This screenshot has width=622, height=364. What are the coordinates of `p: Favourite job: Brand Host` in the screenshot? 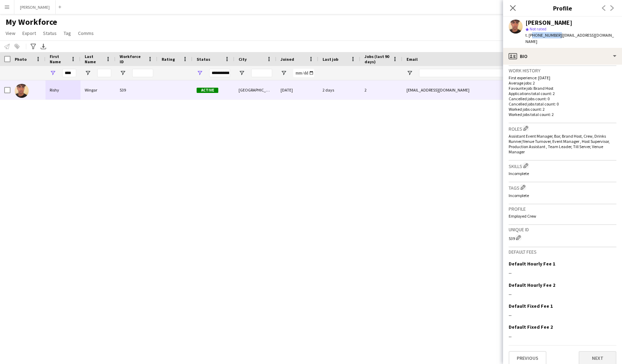 It's located at (562, 88).